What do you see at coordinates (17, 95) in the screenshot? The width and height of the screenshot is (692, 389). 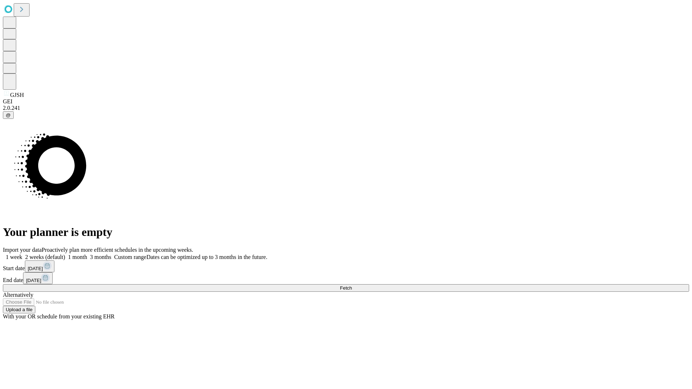 I see `span: GJSH` at bounding box center [17, 95].